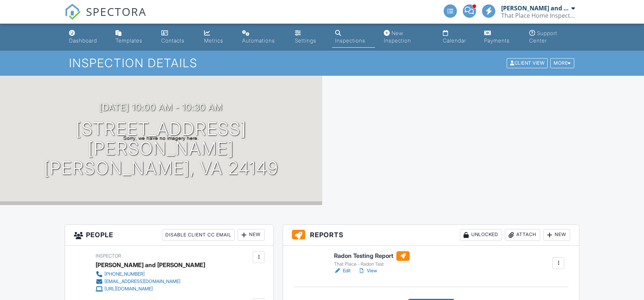 This screenshot has height=300, width=644. Describe the element at coordinates (497, 40) in the screenshot. I see `div: Payments` at that location.